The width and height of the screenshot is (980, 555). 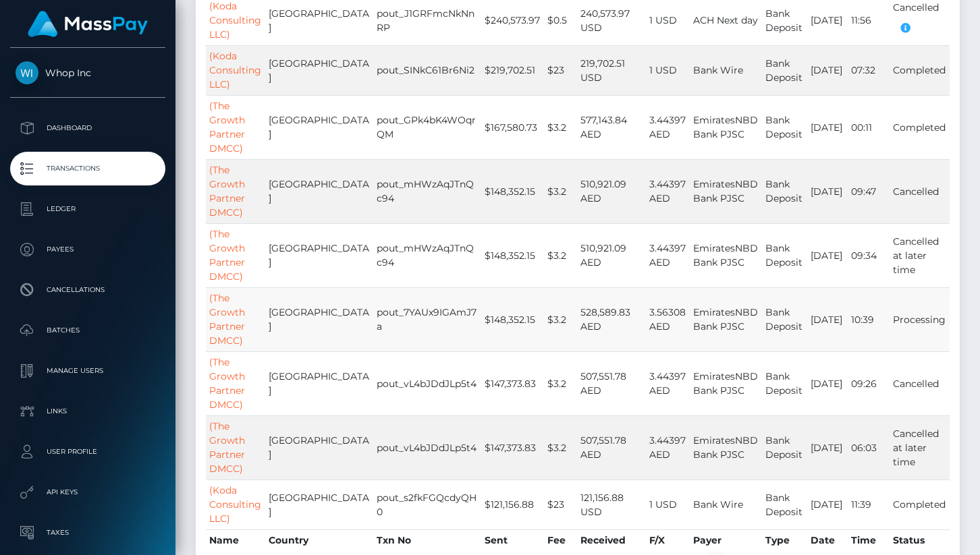 What do you see at coordinates (668, 540) in the screenshot?
I see `th: F/X` at bounding box center [668, 540].